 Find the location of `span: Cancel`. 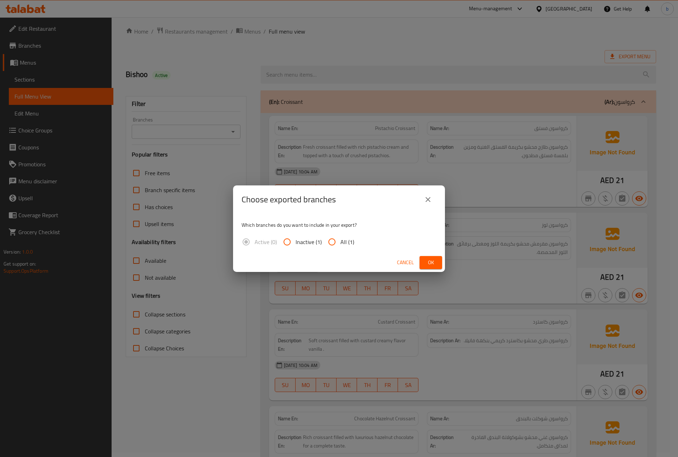

span: Cancel is located at coordinates (405, 262).